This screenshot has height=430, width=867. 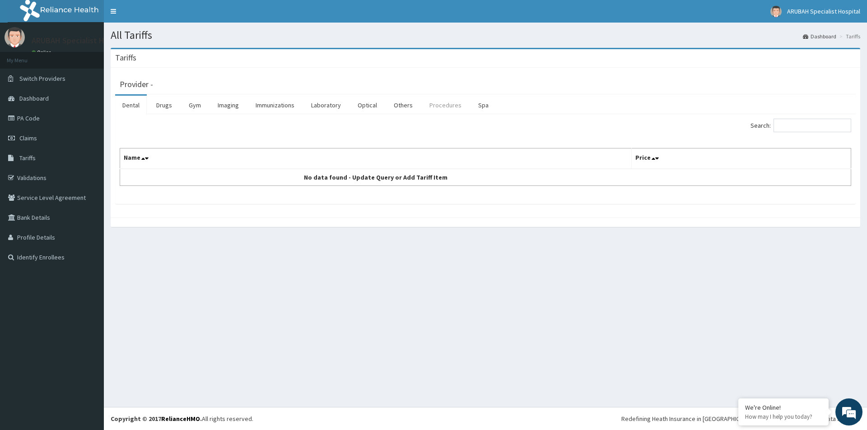 I want to click on span: ARUBAH Specialist Hospital, so click(x=823, y=11).